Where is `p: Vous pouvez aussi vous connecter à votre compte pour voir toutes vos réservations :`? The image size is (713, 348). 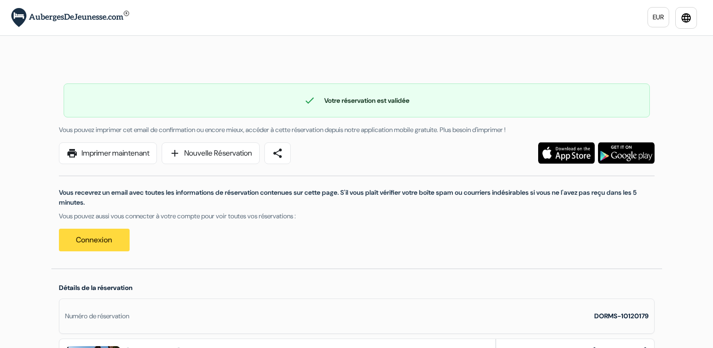 p: Vous pouvez aussi vous connecter à votre compte pour voir toutes vos réservations : is located at coordinates (357, 216).